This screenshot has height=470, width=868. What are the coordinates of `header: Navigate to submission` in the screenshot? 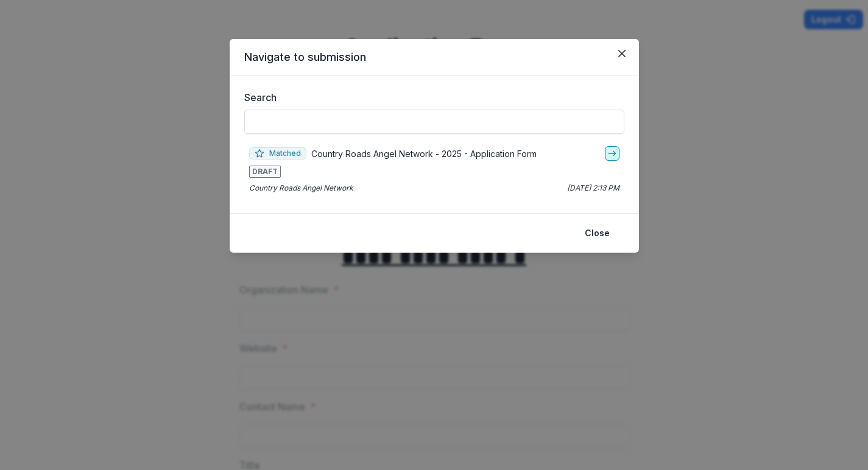 It's located at (434, 57).